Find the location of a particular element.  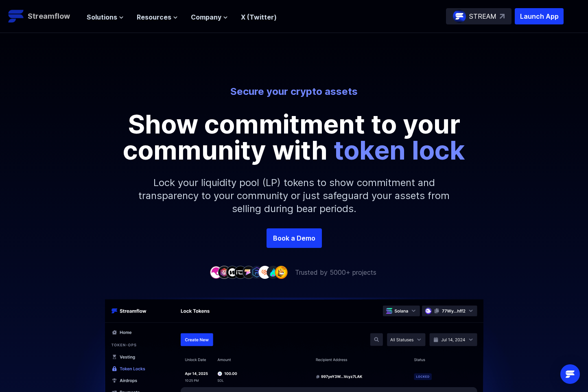

img: company-3 is located at coordinates (232, 272).